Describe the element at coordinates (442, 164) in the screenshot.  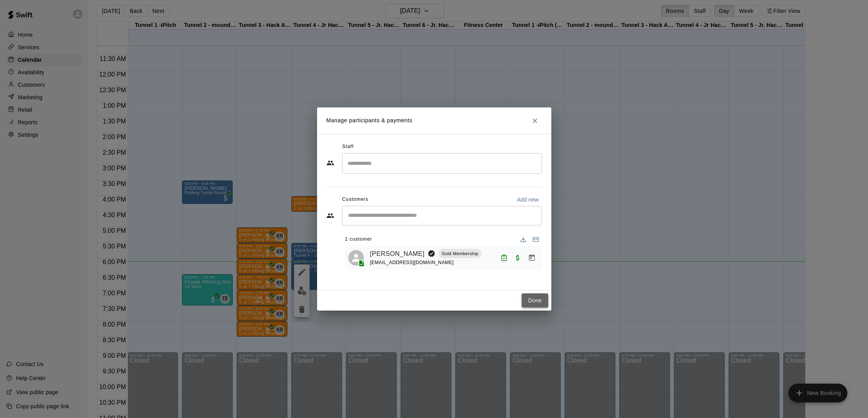
I see `div: Search staff` at that location.